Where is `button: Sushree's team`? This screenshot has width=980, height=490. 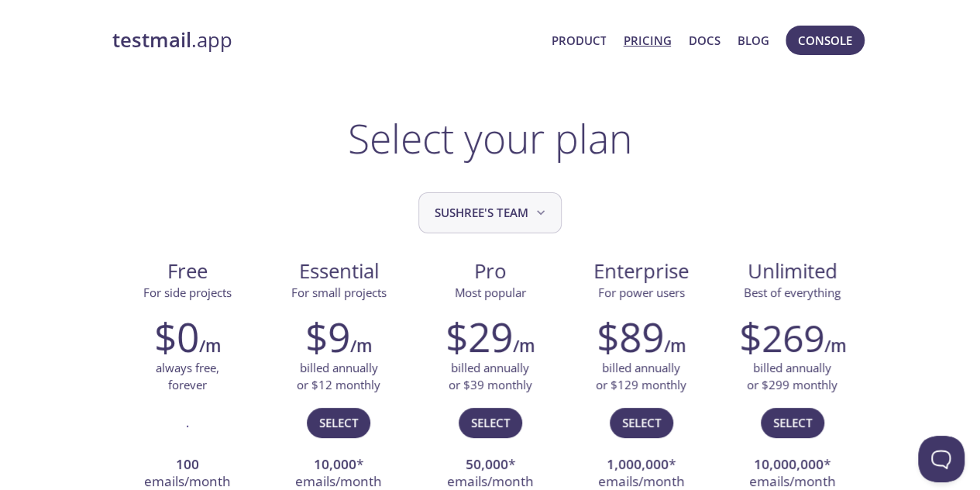
button: Sushree's team is located at coordinates (490, 212).